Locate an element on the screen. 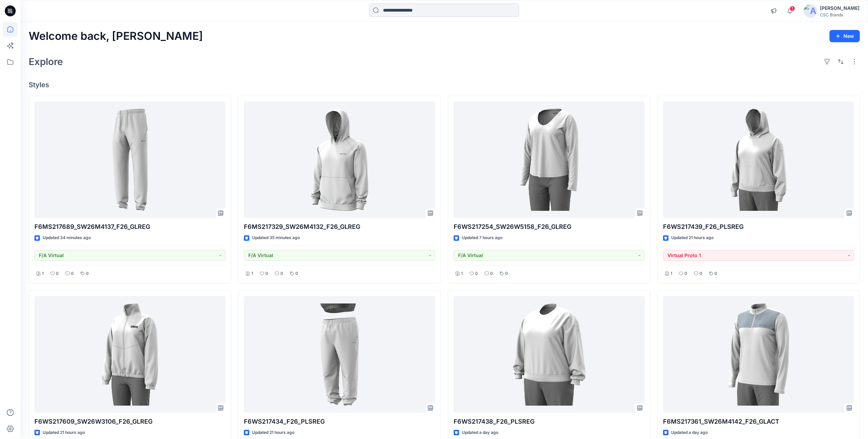  p: F6WS217434_F26_PLSREG is located at coordinates (339, 422).